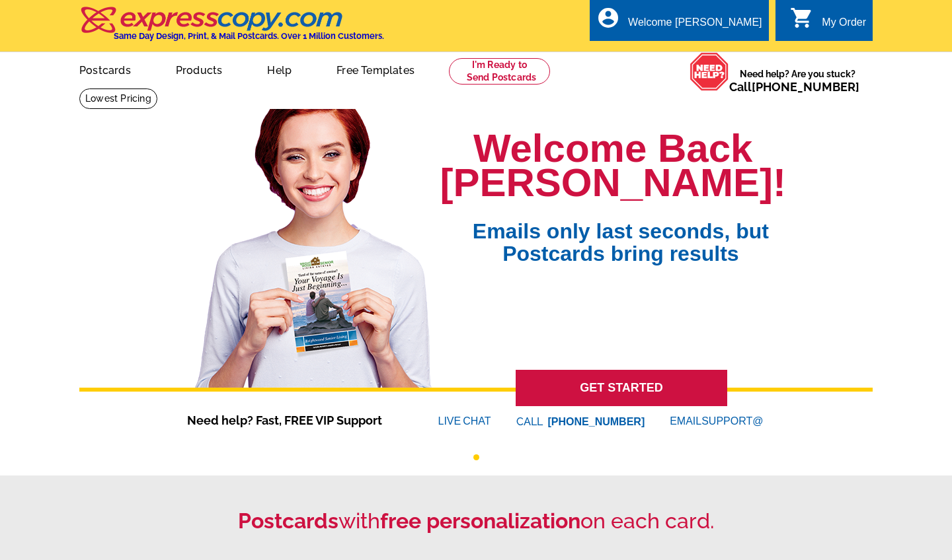  I want to click on strong: free personalization, so click(480, 520).